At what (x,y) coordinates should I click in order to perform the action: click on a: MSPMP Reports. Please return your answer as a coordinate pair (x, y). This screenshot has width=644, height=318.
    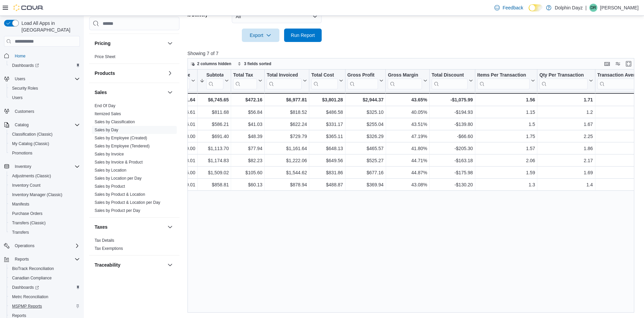
    Looking at the image, I should click on (27, 306).